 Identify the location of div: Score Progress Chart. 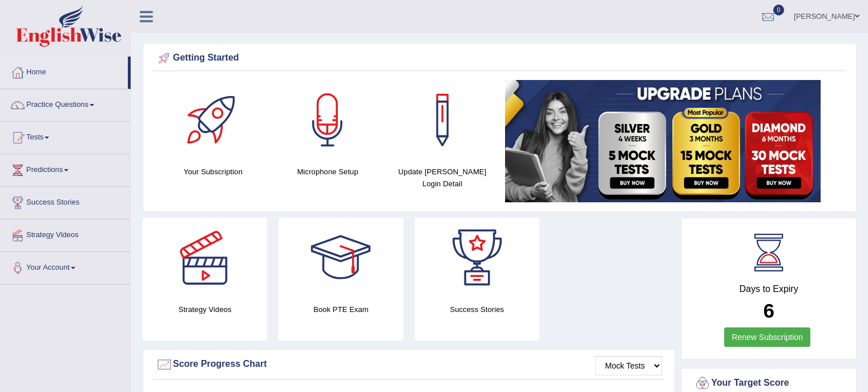
(409, 364).